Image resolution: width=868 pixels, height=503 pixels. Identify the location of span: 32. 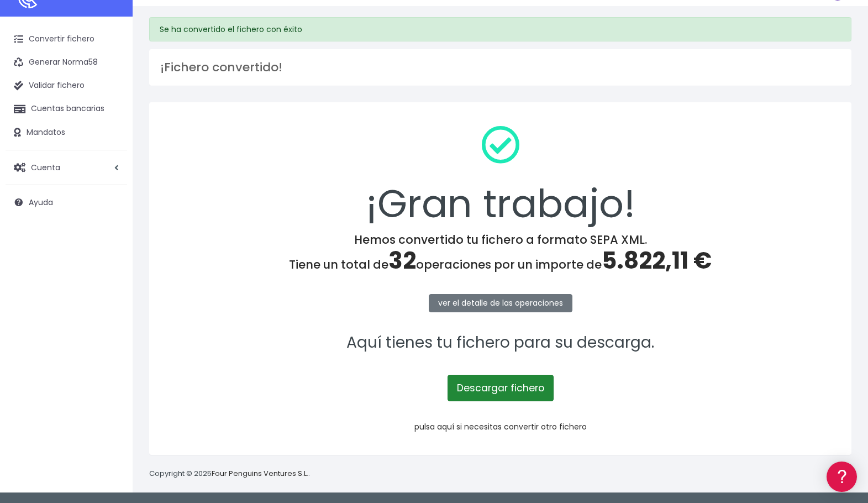
(402, 260).